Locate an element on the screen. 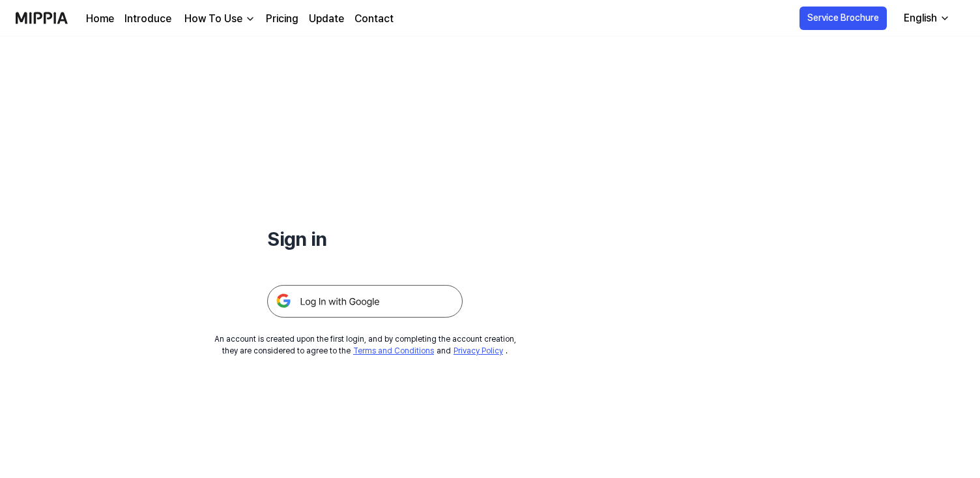 The image size is (980, 478). img: 구글 로그인 버튼 is located at coordinates (365, 301).